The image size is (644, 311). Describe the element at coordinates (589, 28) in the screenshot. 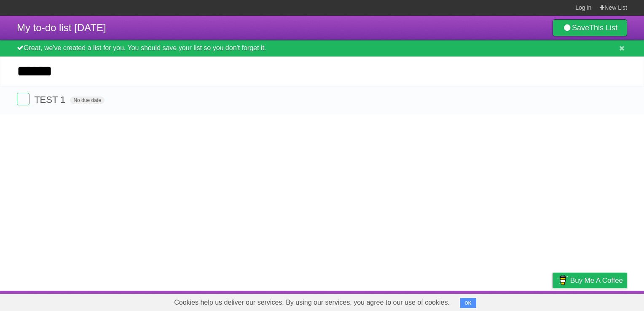

I see `a: SaveThis List` at that location.